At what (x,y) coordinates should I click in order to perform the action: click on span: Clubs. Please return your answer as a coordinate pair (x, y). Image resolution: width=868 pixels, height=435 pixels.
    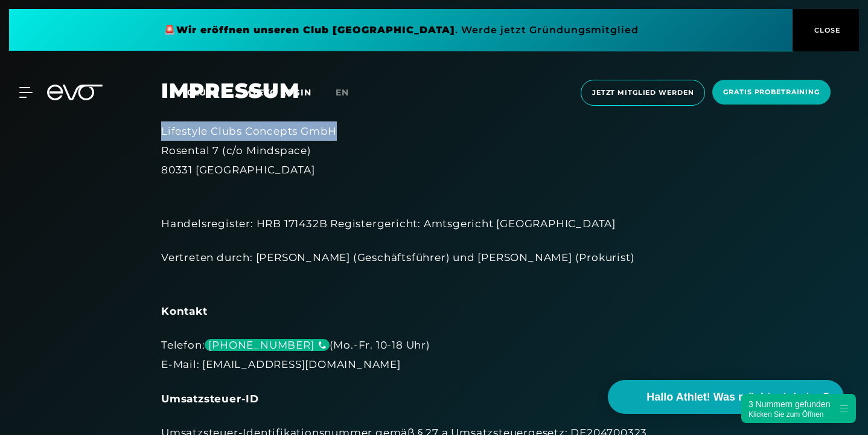
    Looking at the image, I should click on (203, 92).